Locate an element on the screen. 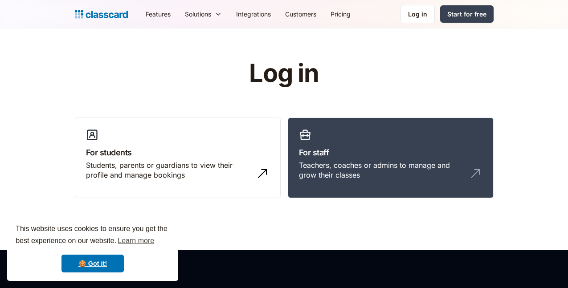 This screenshot has height=288, width=568. h1: Log in is located at coordinates (284, 74).